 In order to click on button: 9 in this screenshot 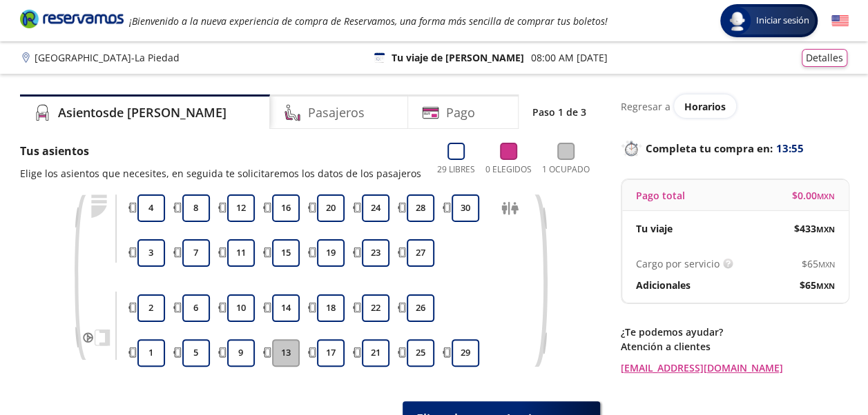, I will do `click(241, 353)`.